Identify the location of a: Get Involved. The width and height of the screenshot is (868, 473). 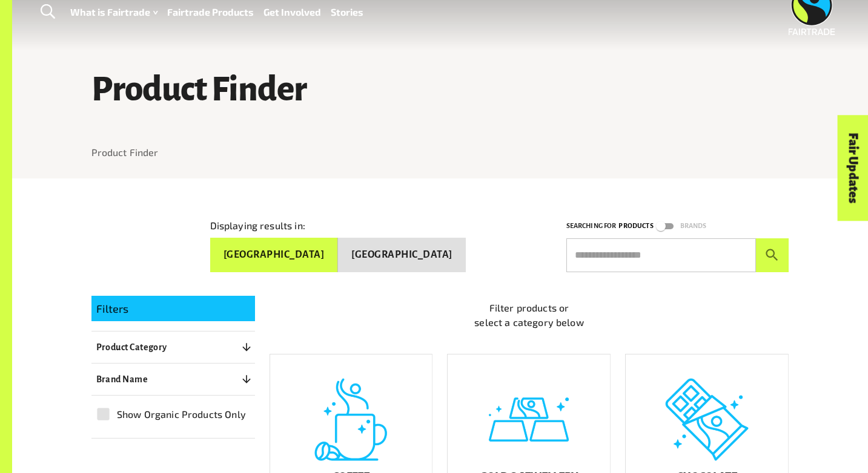
(292, 12).